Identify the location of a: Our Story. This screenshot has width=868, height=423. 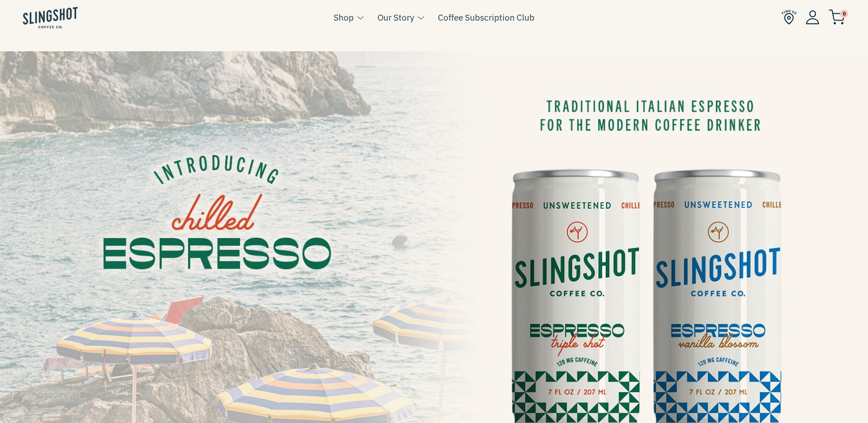
(396, 17).